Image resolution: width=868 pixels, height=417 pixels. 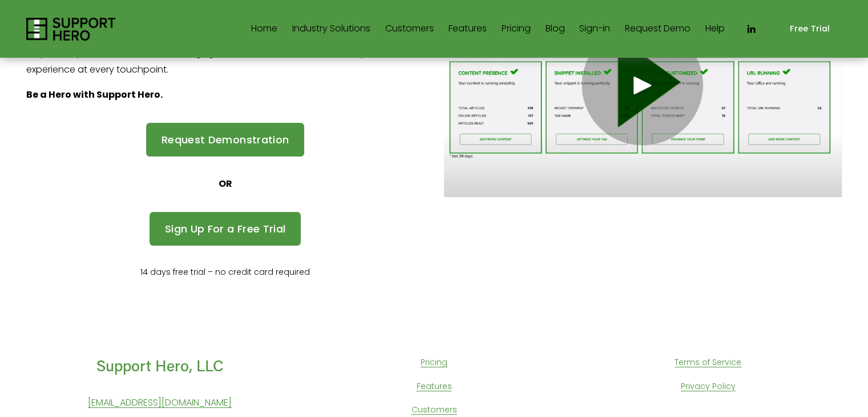 What do you see at coordinates (225, 228) in the screenshot?
I see `a: Sign Up For a Free Trial` at bounding box center [225, 228].